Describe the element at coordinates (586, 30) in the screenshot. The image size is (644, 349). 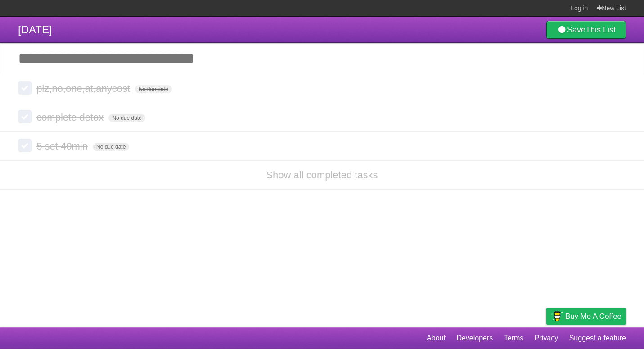
I see `a: SaveThis List` at that location.